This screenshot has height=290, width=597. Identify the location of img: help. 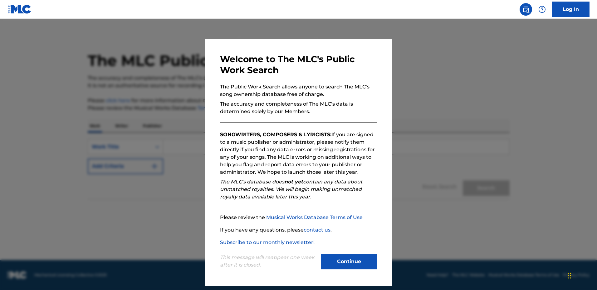
(542, 9).